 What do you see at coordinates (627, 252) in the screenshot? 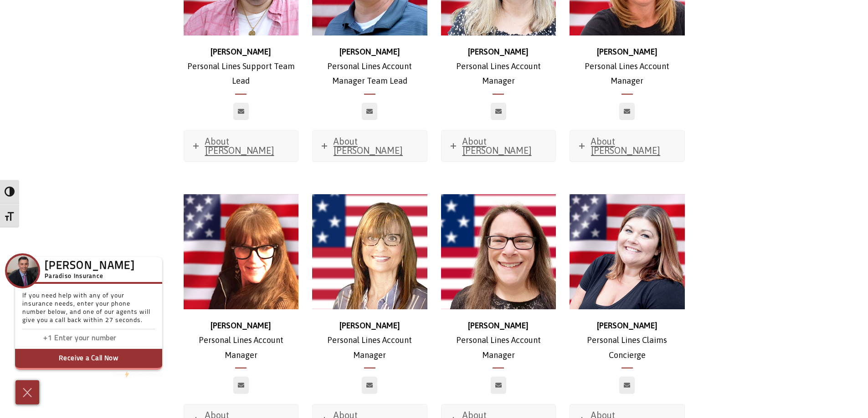
I see `img: Amanda_500x500` at bounding box center [627, 252].